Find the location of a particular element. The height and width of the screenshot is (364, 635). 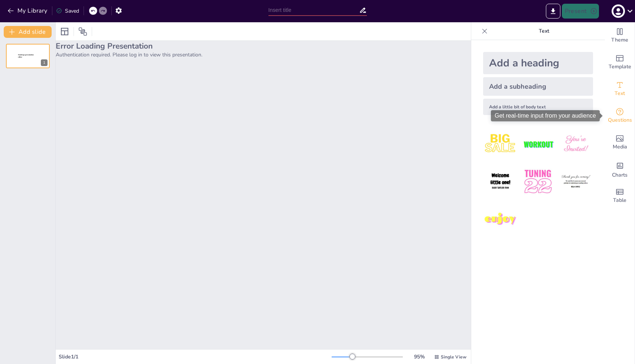

div: Add a little bit of body text is located at coordinates (538, 107).